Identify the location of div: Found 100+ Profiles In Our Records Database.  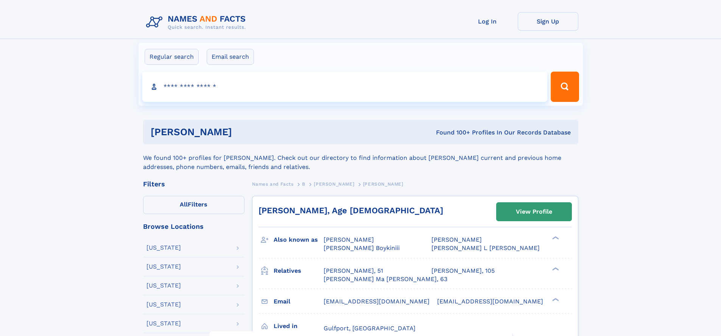
(452, 132).